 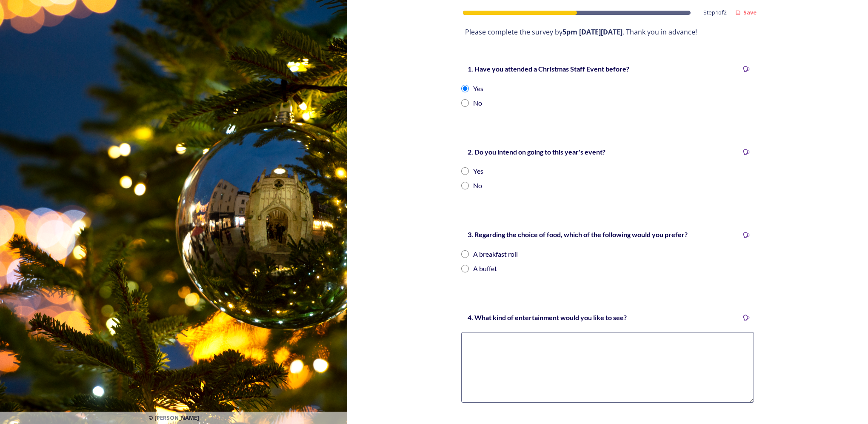 I want to click on strong: 4. What kind of entertainment would you like to see?, so click(x=547, y=317).